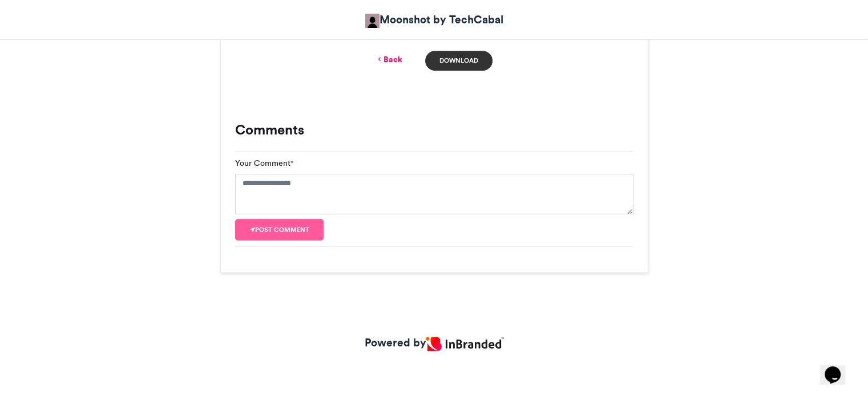 The height and width of the screenshot is (396, 868). Describe the element at coordinates (458, 61) in the screenshot. I see `a: Download` at that location.